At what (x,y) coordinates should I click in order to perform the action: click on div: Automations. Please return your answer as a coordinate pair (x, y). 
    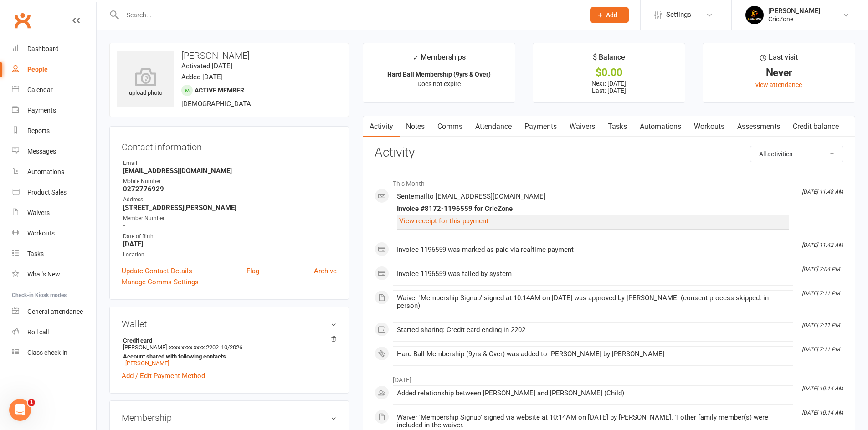
    Looking at the image, I should click on (46, 172).